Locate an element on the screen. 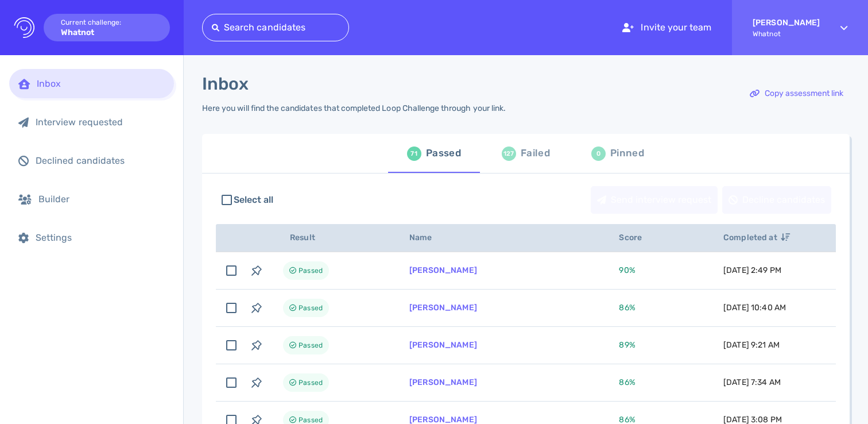 The image size is (868, 424). button: Send interview request is located at coordinates (654, 200).